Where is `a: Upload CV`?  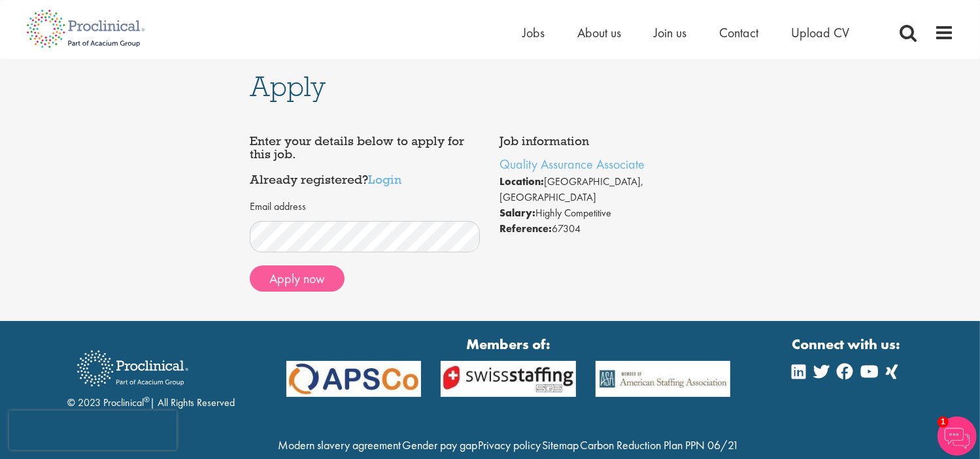
a: Upload CV is located at coordinates (820, 33).